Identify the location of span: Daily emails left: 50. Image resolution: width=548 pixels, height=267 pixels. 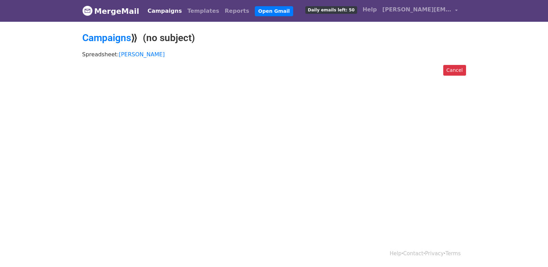
(331, 10).